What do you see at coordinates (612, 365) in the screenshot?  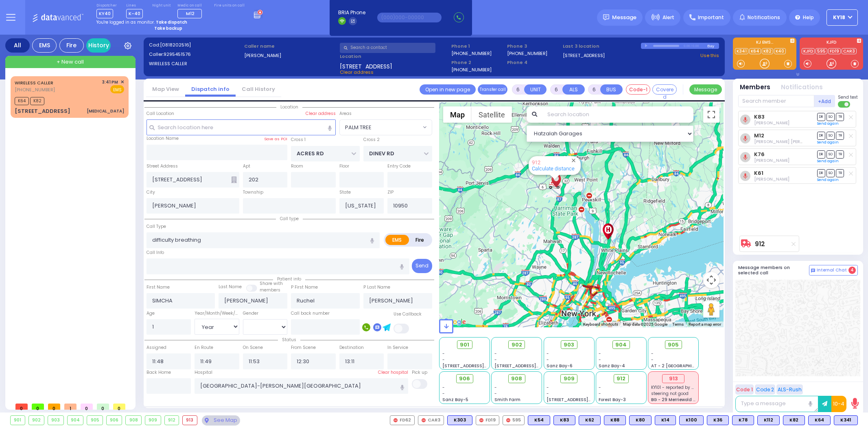 I see `span: Sanz Bay-4` at bounding box center [612, 365].